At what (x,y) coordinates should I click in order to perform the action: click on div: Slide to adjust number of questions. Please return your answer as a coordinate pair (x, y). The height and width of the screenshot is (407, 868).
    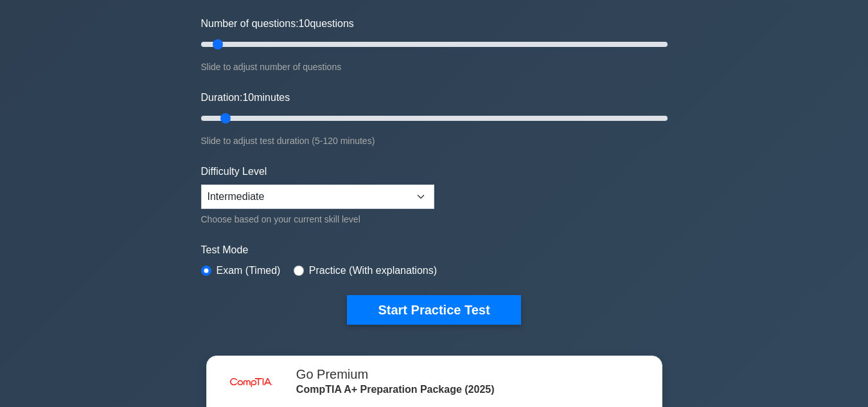
    Looking at the image, I should click on (434, 67).